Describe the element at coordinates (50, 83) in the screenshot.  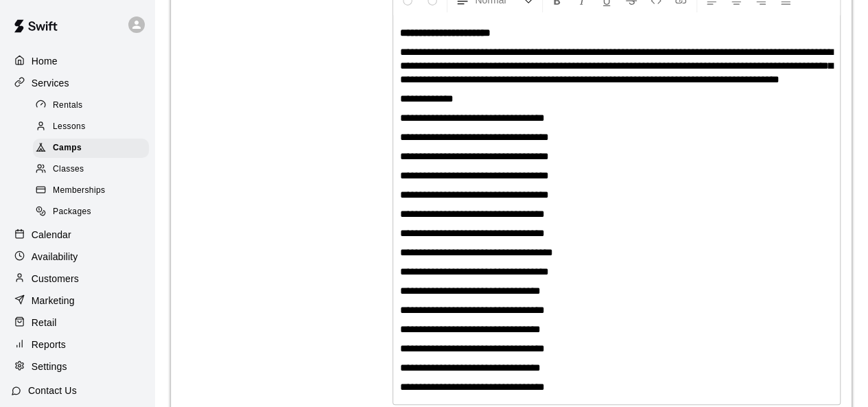
I see `p: Services` at that location.